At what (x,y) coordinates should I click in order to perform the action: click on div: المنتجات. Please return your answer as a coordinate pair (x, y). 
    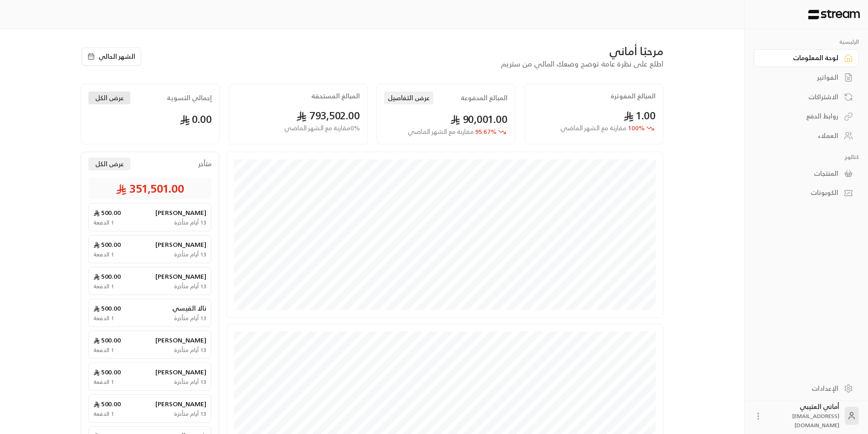
    Looking at the image, I should click on (802, 174).